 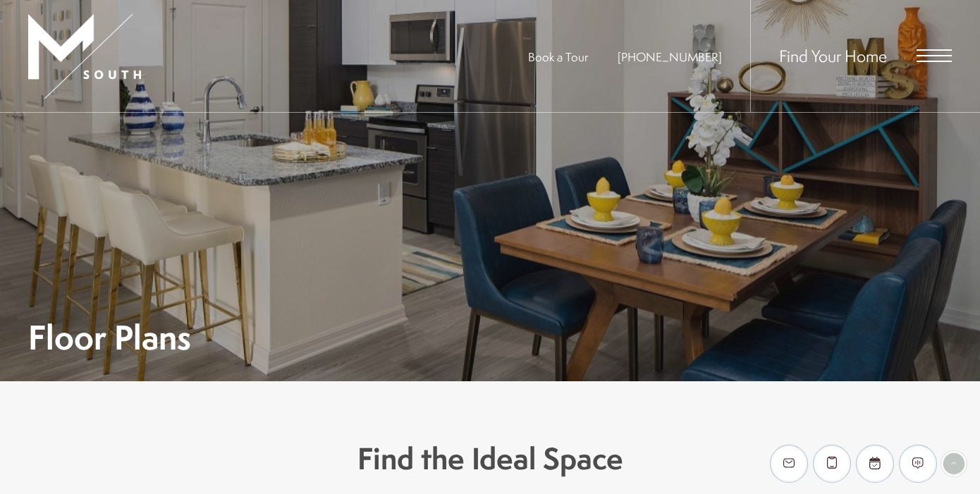 What do you see at coordinates (833, 56) in the screenshot?
I see `span: Find Your Home` at bounding box center [833, 56].